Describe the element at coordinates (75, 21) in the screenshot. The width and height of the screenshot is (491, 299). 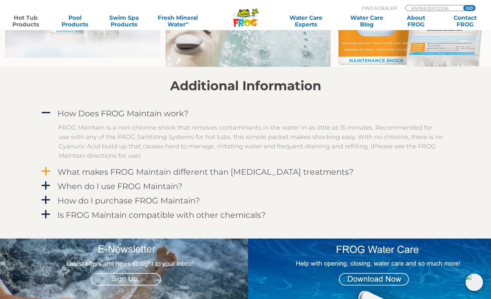
I see `a: PoolProducts` at that location.